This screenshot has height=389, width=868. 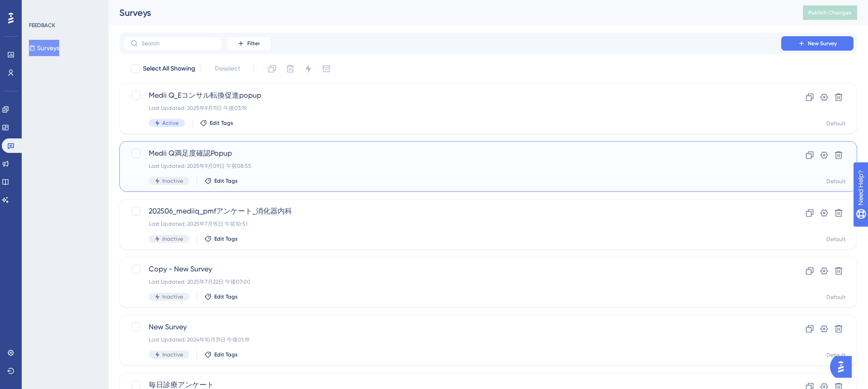 I want to click on span: Publish Changes, so click(x=830, y=13).